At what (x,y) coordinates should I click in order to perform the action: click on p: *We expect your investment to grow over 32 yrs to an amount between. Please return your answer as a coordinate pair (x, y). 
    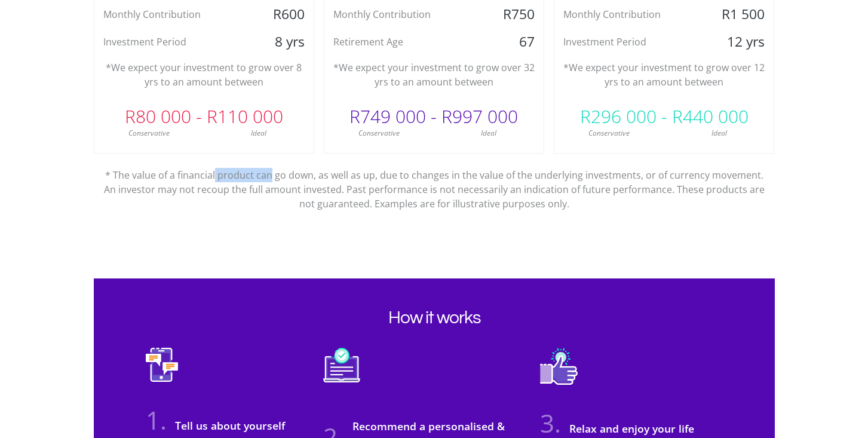
    Looking at the image, I should click on (433, 75).